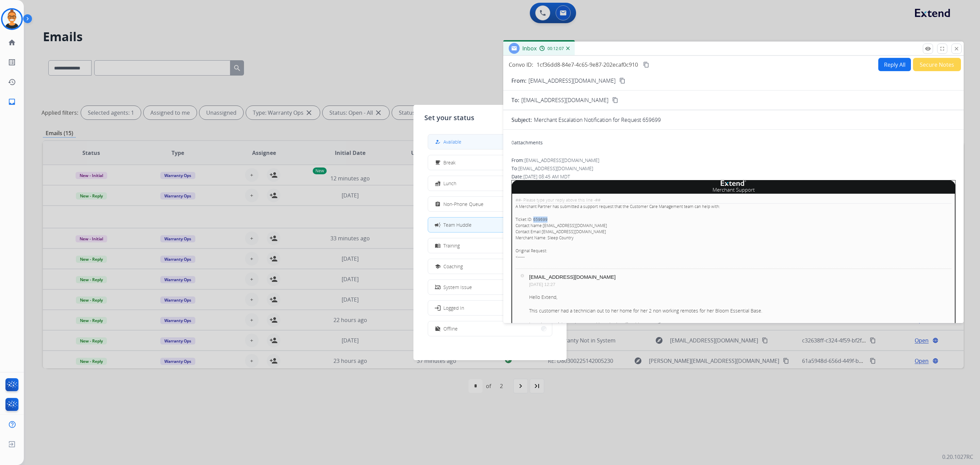  What do you see at coordinates (490, 266) in the screenshot?
I see `button: Coaching` at bounding box center [490, 266].